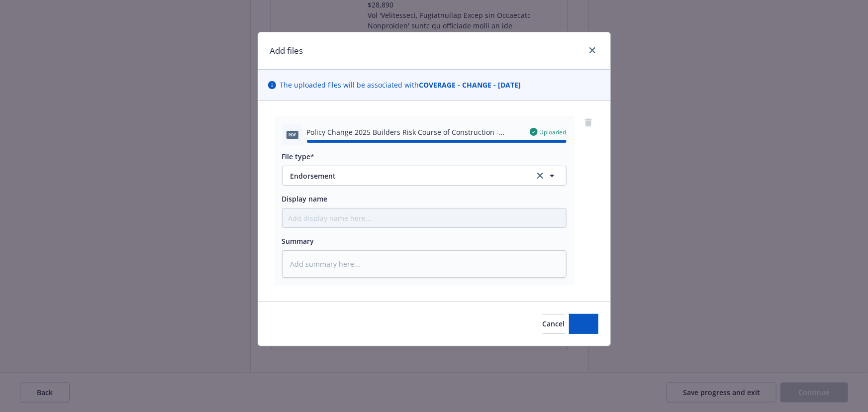 The width and height of the screenshot is (868, 412). What do you see at coordinates (298, 241) in the screenshot?
I see `span: Summary` at bounding box center [298, 241].